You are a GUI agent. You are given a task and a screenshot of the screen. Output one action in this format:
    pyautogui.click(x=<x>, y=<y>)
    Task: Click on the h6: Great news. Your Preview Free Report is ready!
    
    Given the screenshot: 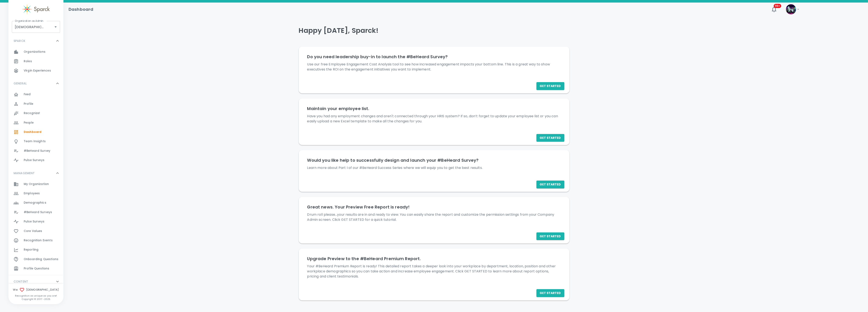 What is the action you would take?
    pyautogui.click(x=434, y=207)
    